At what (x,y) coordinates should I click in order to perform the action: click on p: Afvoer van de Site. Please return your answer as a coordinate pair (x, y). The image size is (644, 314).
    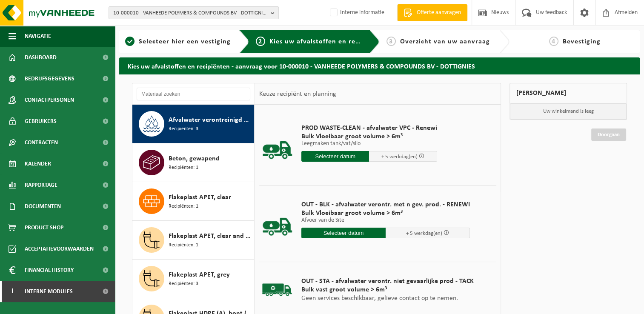
    Looking at the image, I should click on (386, 221).